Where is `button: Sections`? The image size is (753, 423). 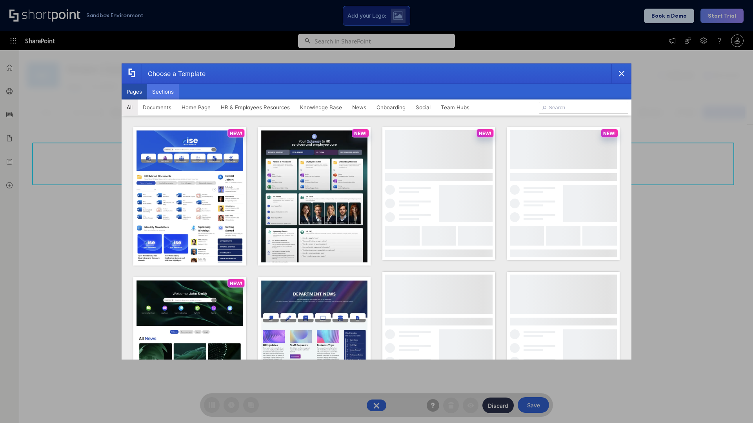 button: Sections is located at coordinates (163, 92).